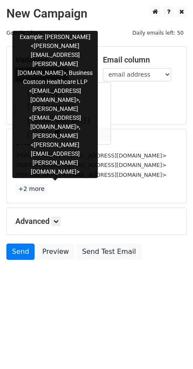 This screenshot has height=369, width=193. What do you see at coordinates (158, 33) in the screenshot?
I see `span: Daily emails left: 50` at bounding box center [158, 33].